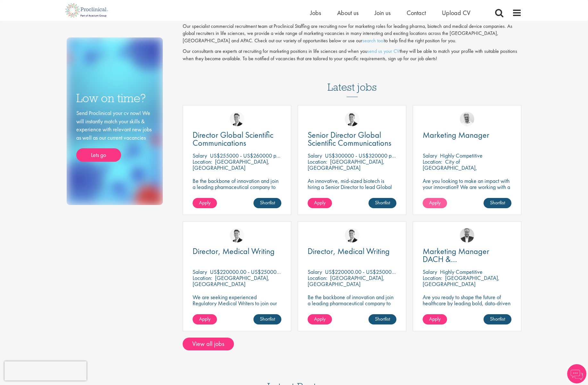  What do you see at coordinates (115, 98) in the screenshot?
I see `h3: Low on time?` at bounding box center [115, 98].